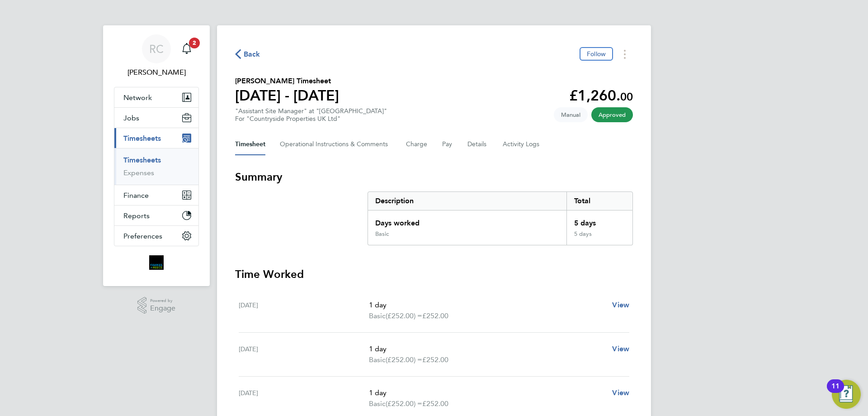 This screenshot has width=868, height=416. What do you see at coordinates (434, 177) in the screenshot?
I see `h3: Summary` at bounding box center [434, 177].